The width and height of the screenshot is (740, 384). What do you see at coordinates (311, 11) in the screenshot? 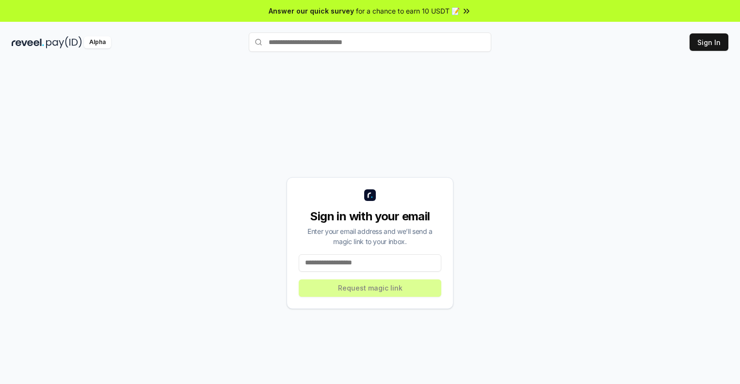
I see `span: Answer our quick survey` at bounding box center [311, 11].